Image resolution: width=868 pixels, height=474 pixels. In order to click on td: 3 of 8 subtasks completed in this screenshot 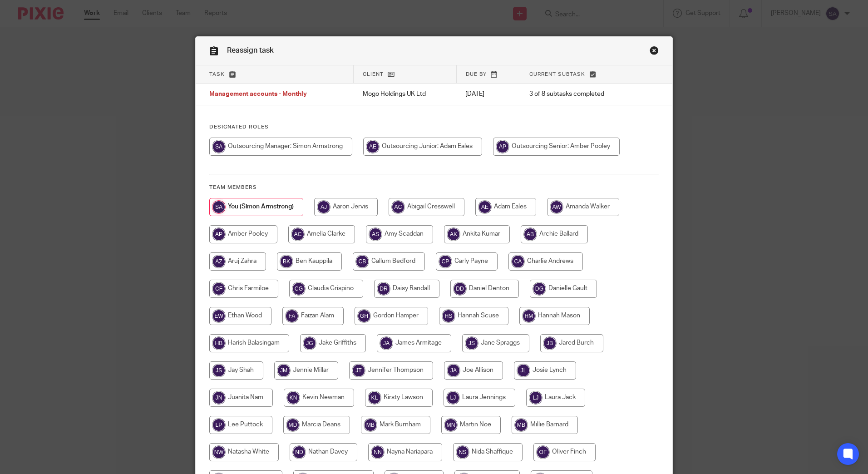, I will do `click(578, 95)`.